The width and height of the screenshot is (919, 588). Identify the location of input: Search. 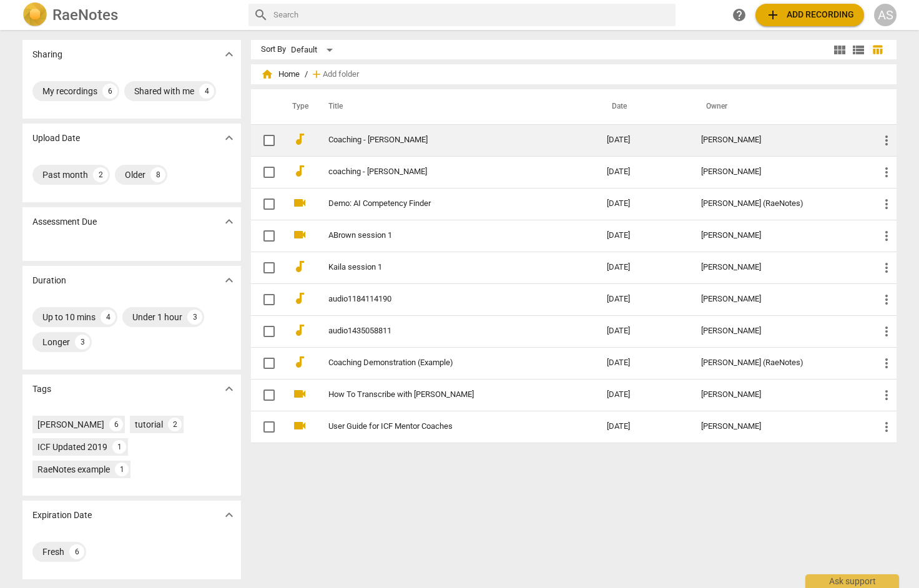
(472, 15).